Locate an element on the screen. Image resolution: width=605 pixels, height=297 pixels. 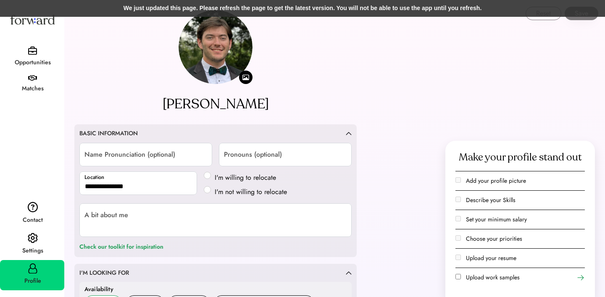
div: Make your profile stand out is located at coordinates (520, 157).